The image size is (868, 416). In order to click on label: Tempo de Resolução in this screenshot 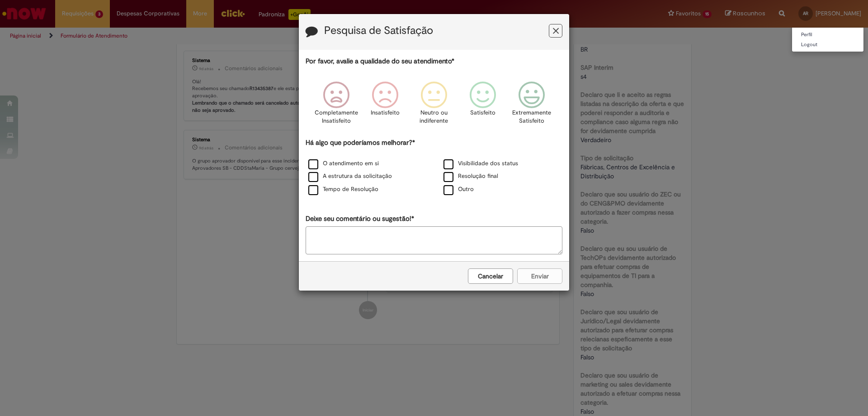, I will do `click(343, 189)`.